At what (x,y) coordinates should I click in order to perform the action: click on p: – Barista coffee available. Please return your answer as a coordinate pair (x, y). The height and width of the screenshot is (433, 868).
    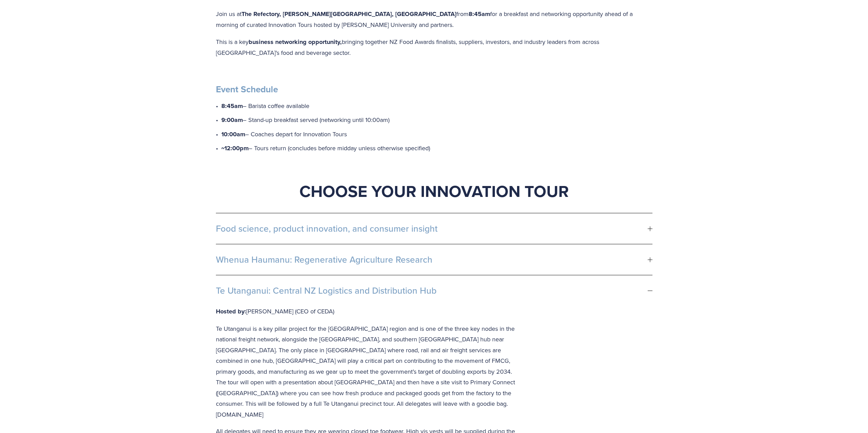
    Looking at the image, I should click on (437, 106).